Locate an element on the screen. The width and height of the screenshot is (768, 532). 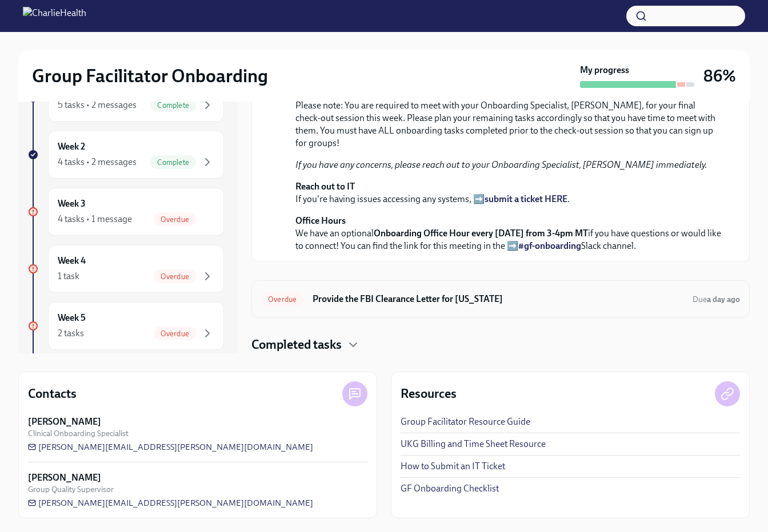
strong: submit a ticket HERE is located at coordinates (525, 199).